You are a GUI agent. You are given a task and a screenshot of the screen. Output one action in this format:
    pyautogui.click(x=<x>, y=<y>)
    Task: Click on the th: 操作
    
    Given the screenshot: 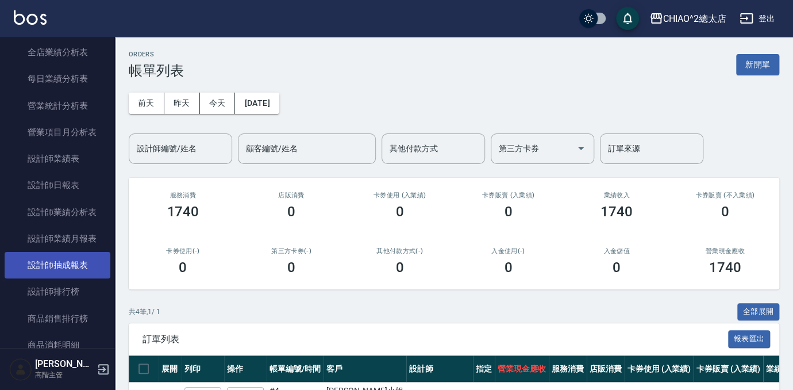 What is the action you would take?
    pyautogui.click(x=245, y=368)
    